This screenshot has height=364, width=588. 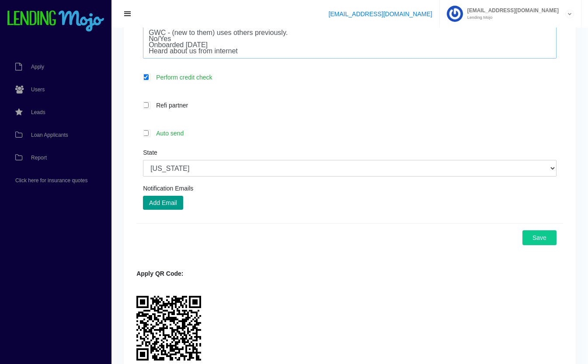 What do you see at coordinates (150, 152) in the screenshot?
I see `label: State` at bounding box center [150, 152].